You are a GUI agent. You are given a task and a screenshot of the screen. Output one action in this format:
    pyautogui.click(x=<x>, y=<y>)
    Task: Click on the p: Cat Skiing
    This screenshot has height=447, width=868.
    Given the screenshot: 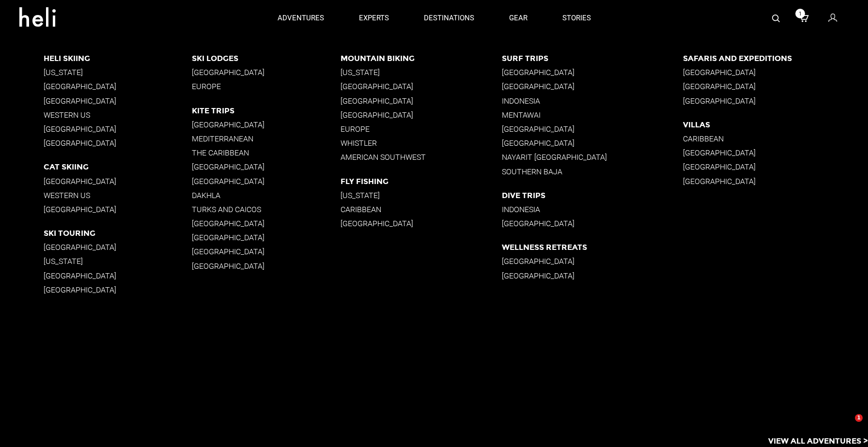 What is the action you would take?
    pyautogui.click(x=118, y=167)
    